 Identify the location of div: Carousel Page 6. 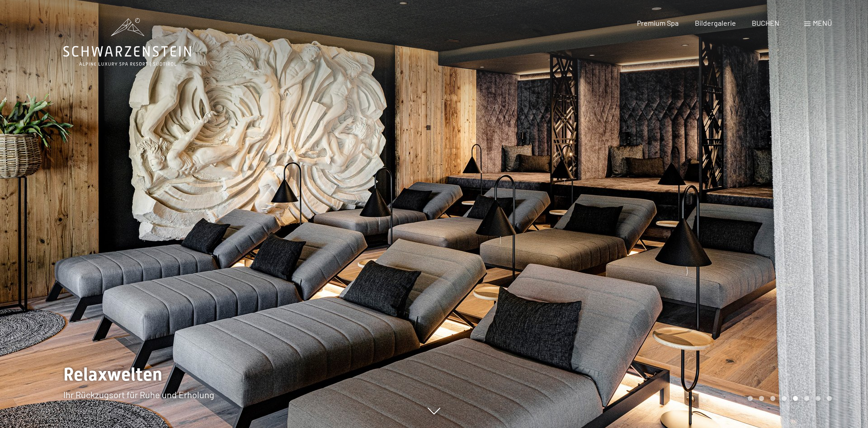
(806, 398).